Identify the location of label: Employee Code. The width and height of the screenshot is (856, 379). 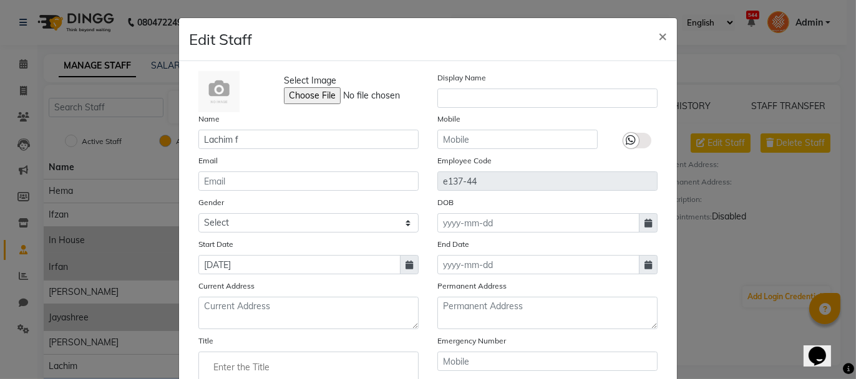
(464, 161).